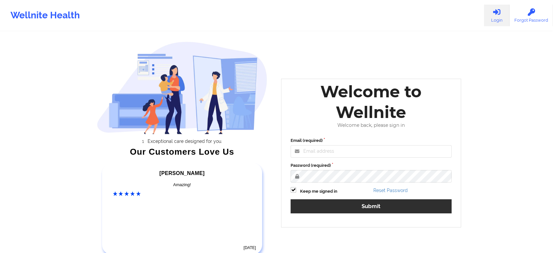 This screenshot has width=553, height=253. Describe the element at coordinates (371, 140) in the screenshot. I see `label: Email (required)` at that location.